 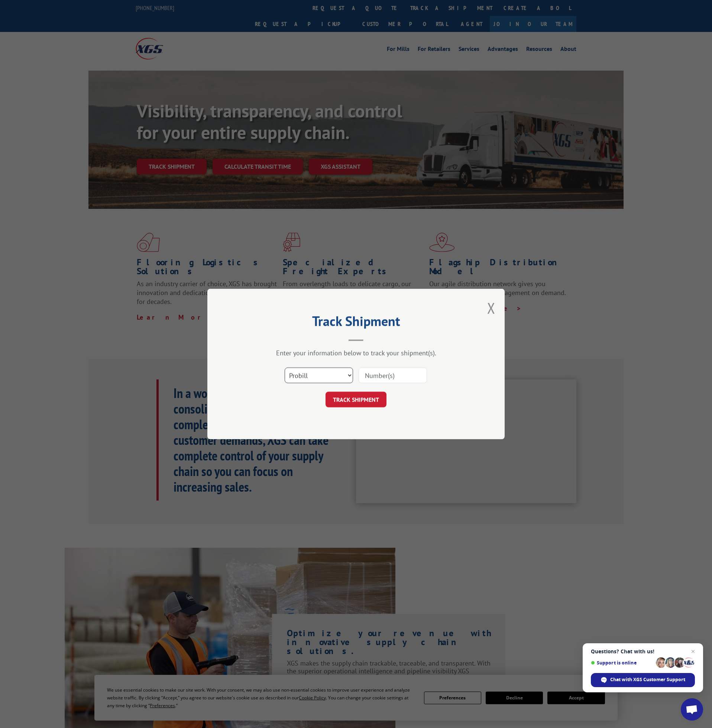 What do you see at coordinates (356, 353) in the screenshot?
I see `div: Enter your information below to track your shipment(s).` at bounding box center [356, 353].